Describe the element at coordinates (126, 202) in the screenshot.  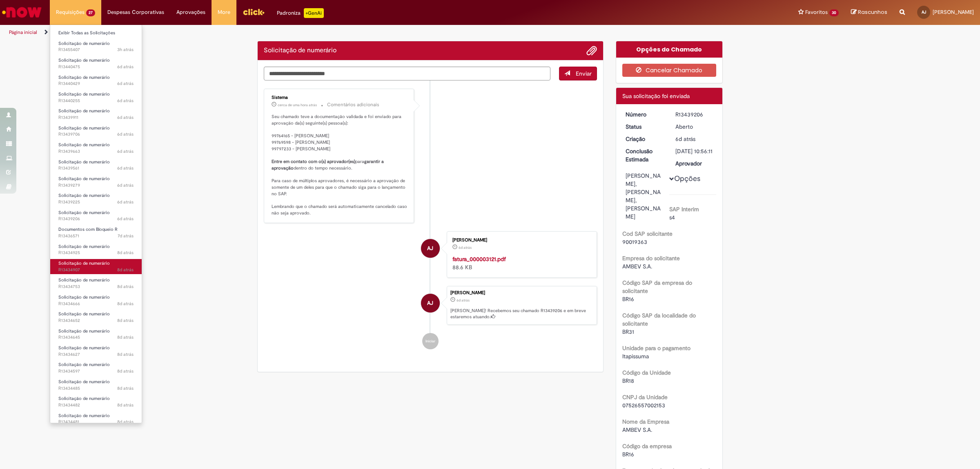
I see `time: 22/08/2025 10:59:09` at that location.